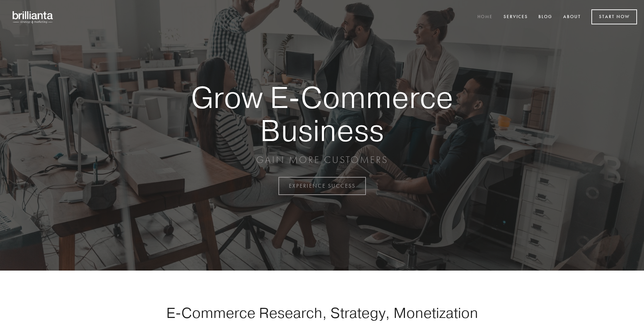 Image resolution: width=644 pixels, height=327 pixels. What do you see at coordinates (322, 186) in the screenshot?
I see `a: EXPERIENCE SUCCESS` at bounding box center [322, 186].